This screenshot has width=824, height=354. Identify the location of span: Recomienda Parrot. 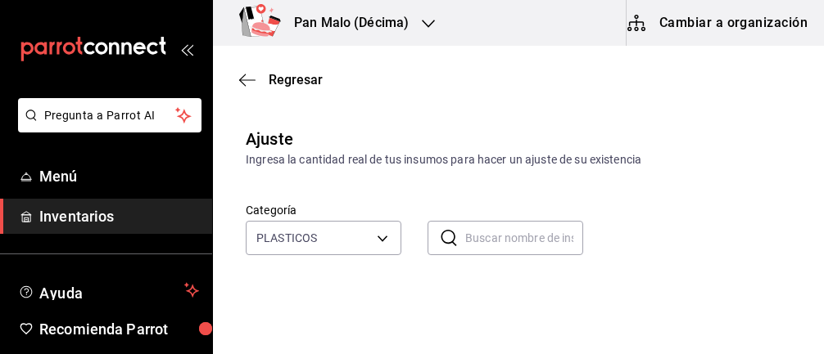
(119, 329).